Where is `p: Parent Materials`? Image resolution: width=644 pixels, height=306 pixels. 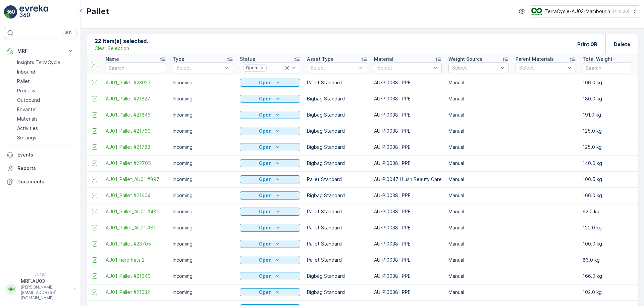 p: Parent Materials is located at coordinates (535, 59).